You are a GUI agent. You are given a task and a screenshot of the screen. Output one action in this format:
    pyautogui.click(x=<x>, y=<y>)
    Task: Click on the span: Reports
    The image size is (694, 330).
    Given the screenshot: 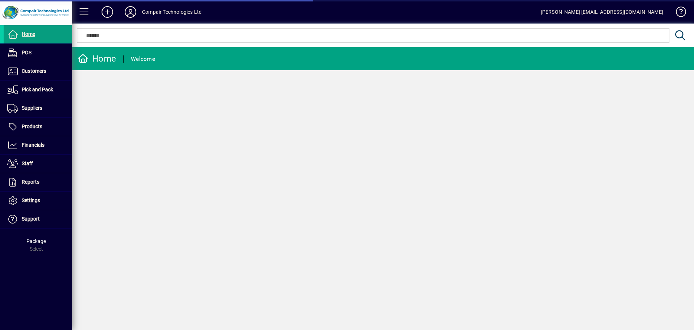 What is the action you would take?
    pyautogui.click(x=30, y=182)
    